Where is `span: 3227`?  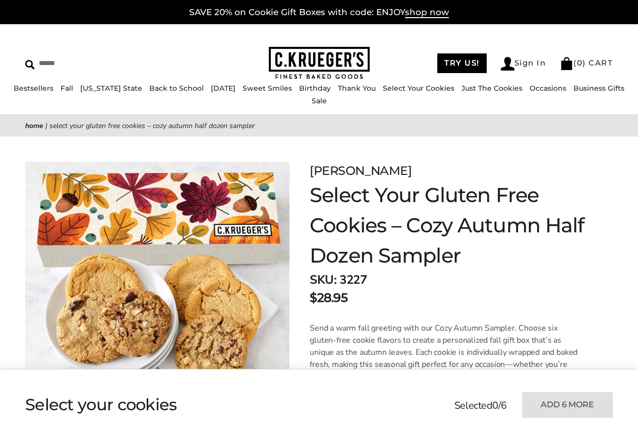
span: 3227 is located at coordinates (353, 280).